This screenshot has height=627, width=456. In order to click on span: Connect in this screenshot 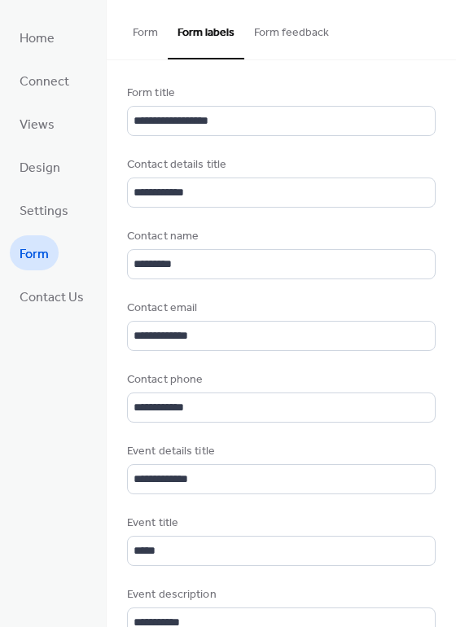, I will do `click(44, 81)`.